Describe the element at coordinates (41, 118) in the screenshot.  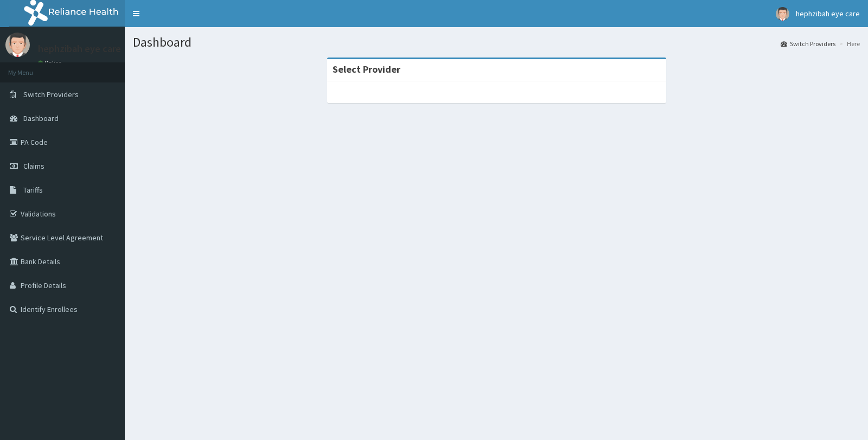
I see `span: Dashboard` at that location.